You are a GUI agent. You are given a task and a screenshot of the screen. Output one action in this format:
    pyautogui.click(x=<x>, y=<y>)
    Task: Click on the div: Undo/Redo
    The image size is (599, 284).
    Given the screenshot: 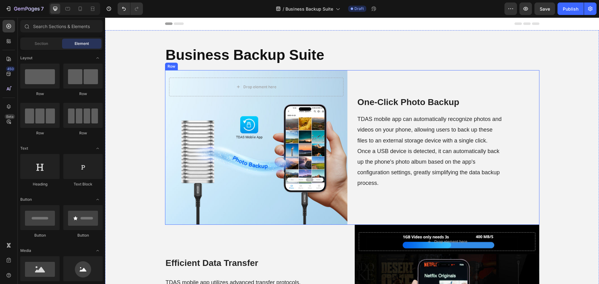 What is the action you would take?
    pyautogui.click(x=130, y=9)
    